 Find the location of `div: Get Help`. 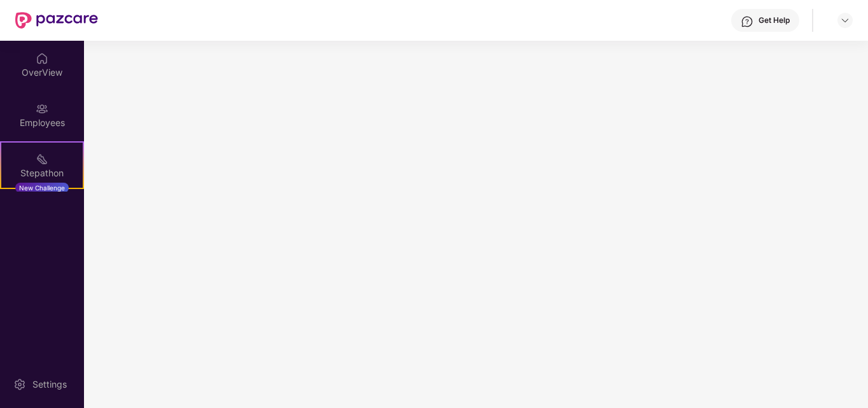

div: Get Help is located at coordinates (774, 21).